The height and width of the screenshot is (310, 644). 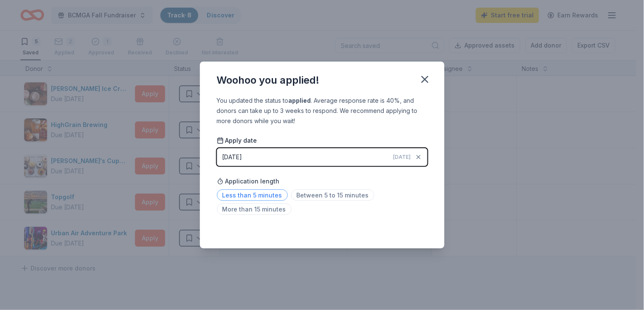 What do you see at coordinates (300, 100) in the screenshot?
I see `b: applied` at bounding box center [300, 100].